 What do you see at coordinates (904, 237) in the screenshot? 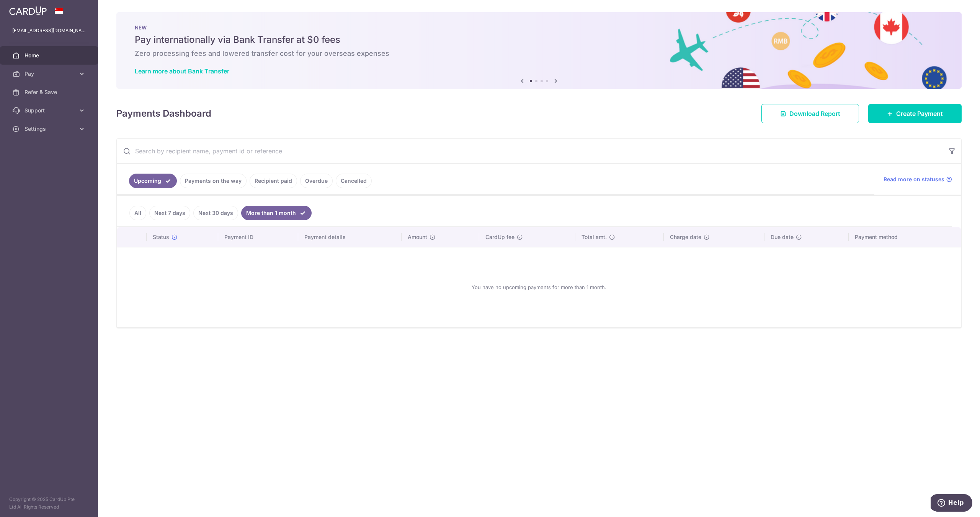
I see `th: Payment method` at bounding box center [904, 237].